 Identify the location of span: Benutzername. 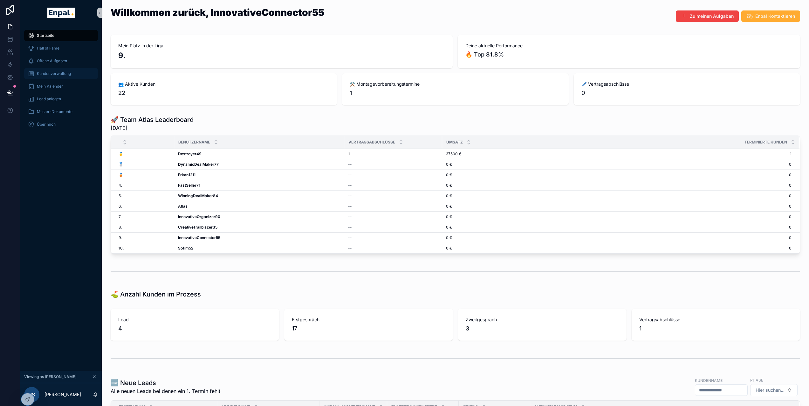
(194, 142).